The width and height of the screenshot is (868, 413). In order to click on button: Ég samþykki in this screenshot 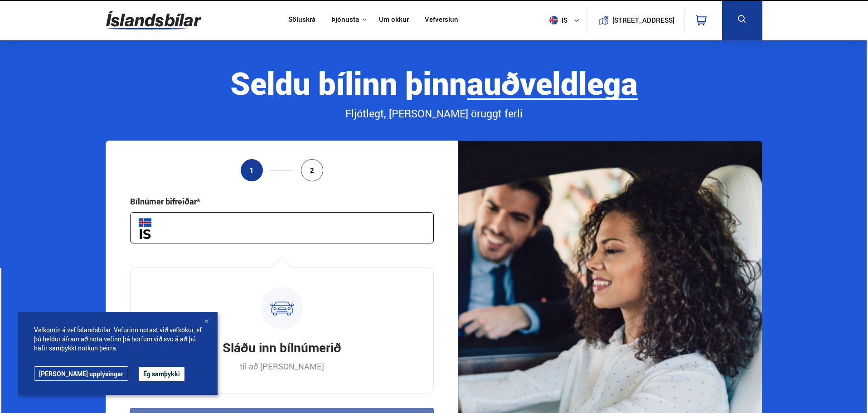, I will do `click(162, 374)`.